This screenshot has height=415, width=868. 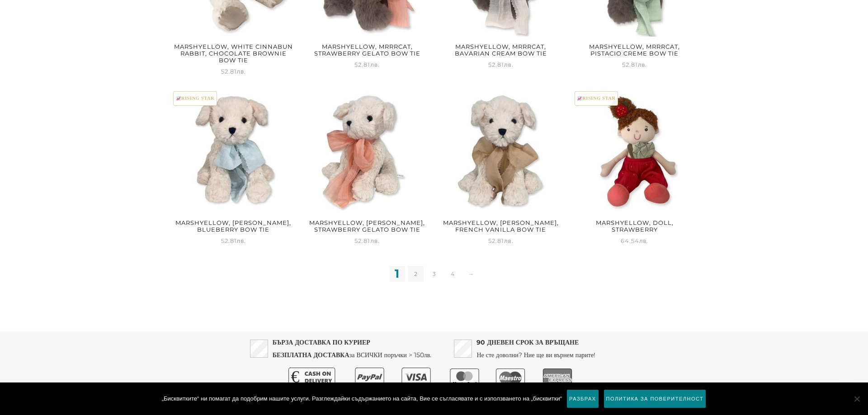 I want to click on strong: БЪРЗА ДОСТАВКА ПО КУРИЕР БЕЗПЛАТНА ДОСТАВКА, so click(x=322, y=349).